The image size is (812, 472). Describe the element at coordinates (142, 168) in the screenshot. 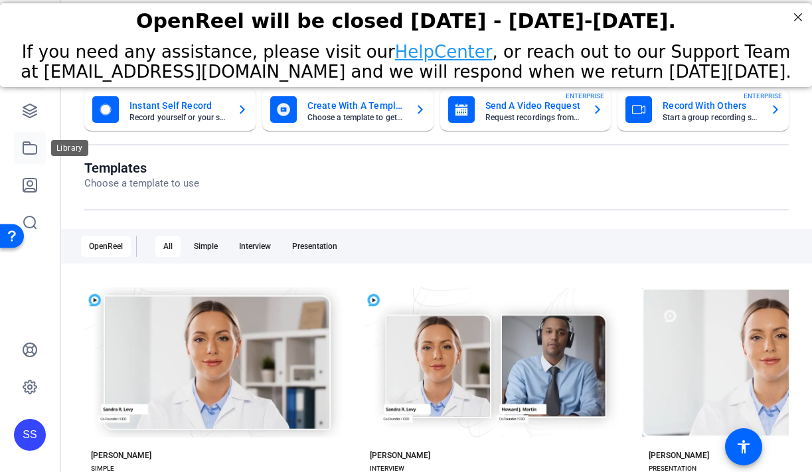

I see `h1: Templates` at that location.